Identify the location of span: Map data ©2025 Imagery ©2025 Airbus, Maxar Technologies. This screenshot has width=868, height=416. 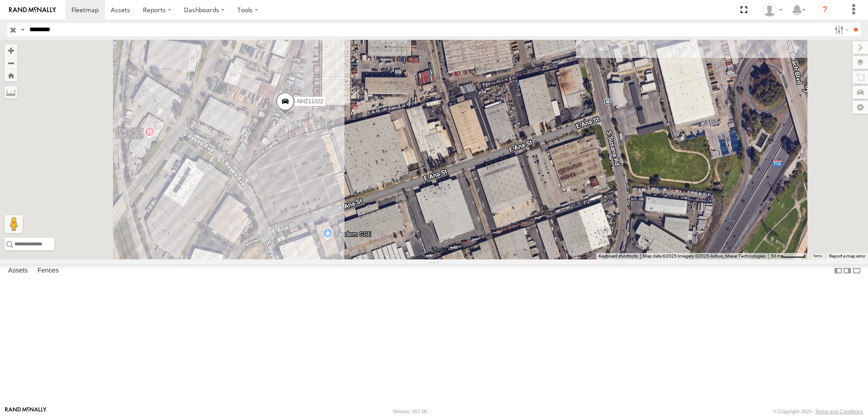
(704, 256).